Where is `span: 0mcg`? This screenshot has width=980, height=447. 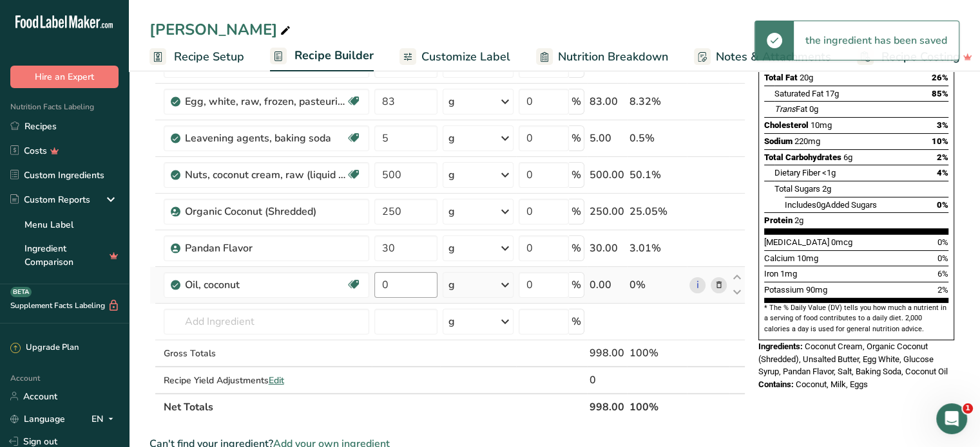 span: 0mcg is located at coordinates (841, 242).